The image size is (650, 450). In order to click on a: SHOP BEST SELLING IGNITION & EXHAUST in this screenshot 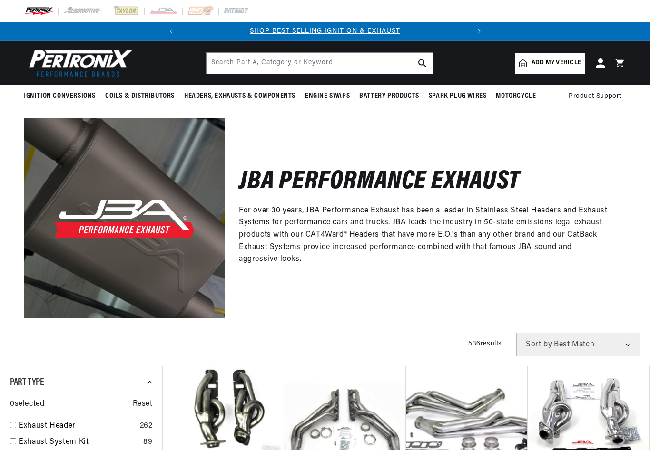, I will do `click(325, 31)`.